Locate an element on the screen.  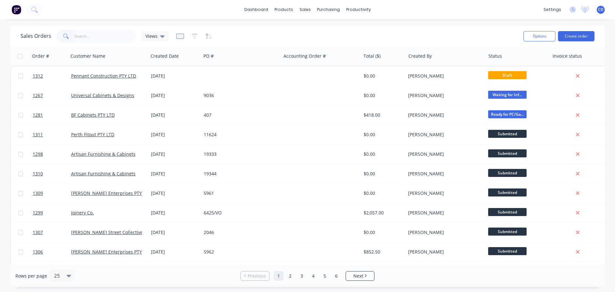
a: 1312 is located at coordinates (52, 76).